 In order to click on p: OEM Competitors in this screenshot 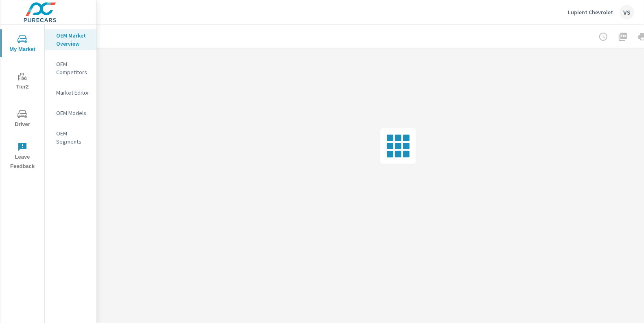, I will do `click(73, 68)`.